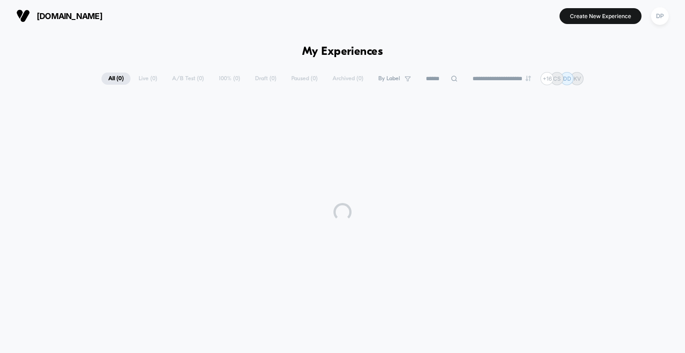 The width and height of the screenshot is (685, 353). What do you see at coordinates (567, 78) in the screenshot?
I see `p: DD` at bounding box center [567, 78].